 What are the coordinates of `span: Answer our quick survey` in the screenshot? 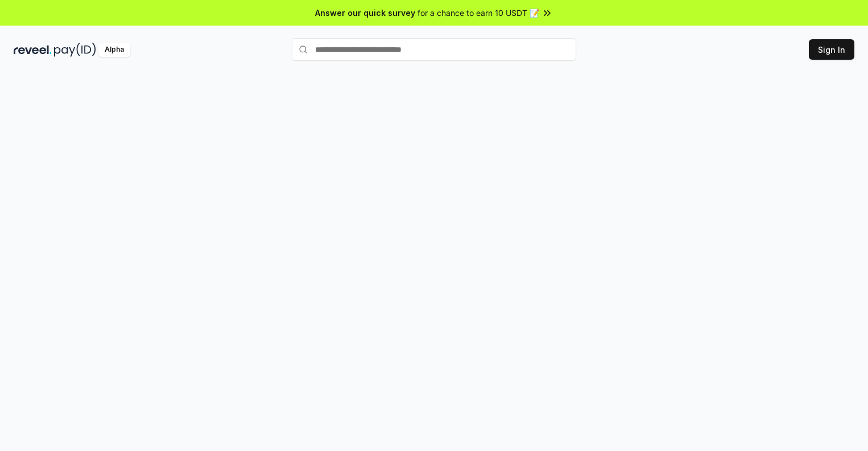 It's located at (365, 12).